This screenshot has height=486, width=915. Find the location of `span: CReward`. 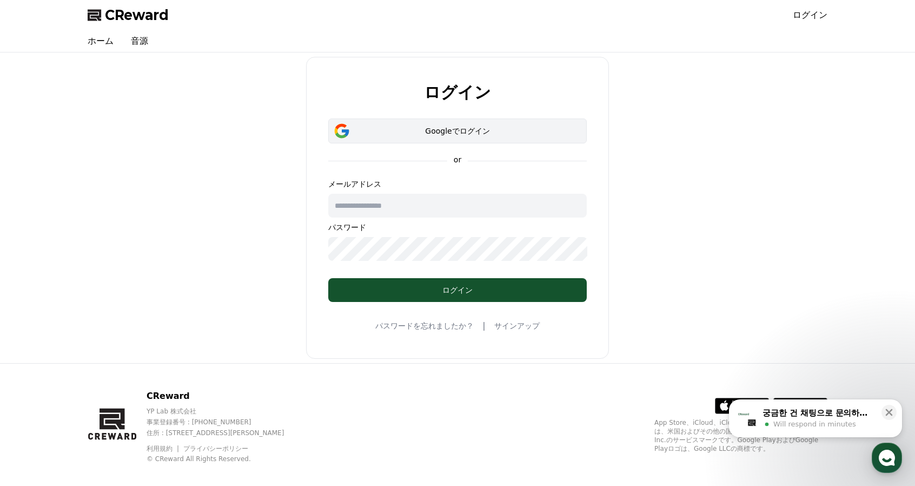

span: CReward is located at coordinates (137, 15).